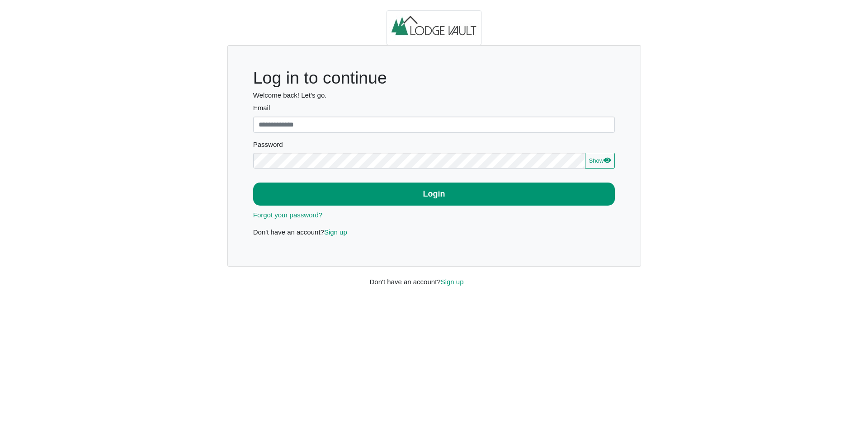 Image resolution: width=868 pixels, height=427 pixels. Describe the element at coordinates (434, 146) in the screenshot. I see `legend: Password` at that location.